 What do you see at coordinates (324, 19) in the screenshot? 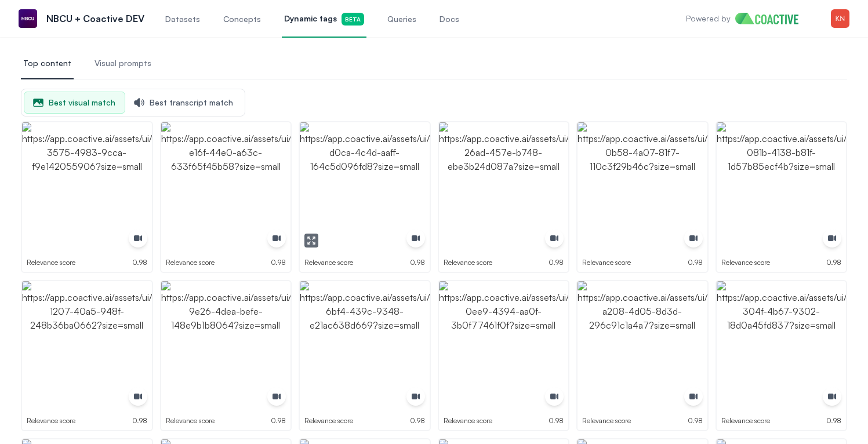
I see `span: Dynamic tags` at bounding box center [324, 19].